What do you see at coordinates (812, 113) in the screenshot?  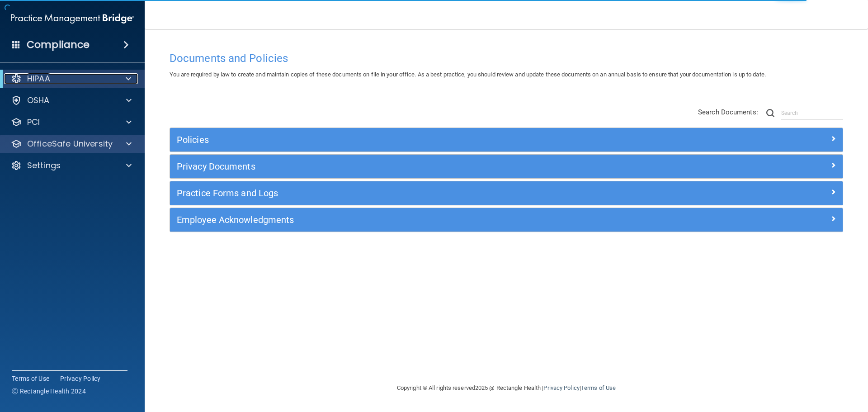 I see `input: Search` at bounding box center [812, 113].